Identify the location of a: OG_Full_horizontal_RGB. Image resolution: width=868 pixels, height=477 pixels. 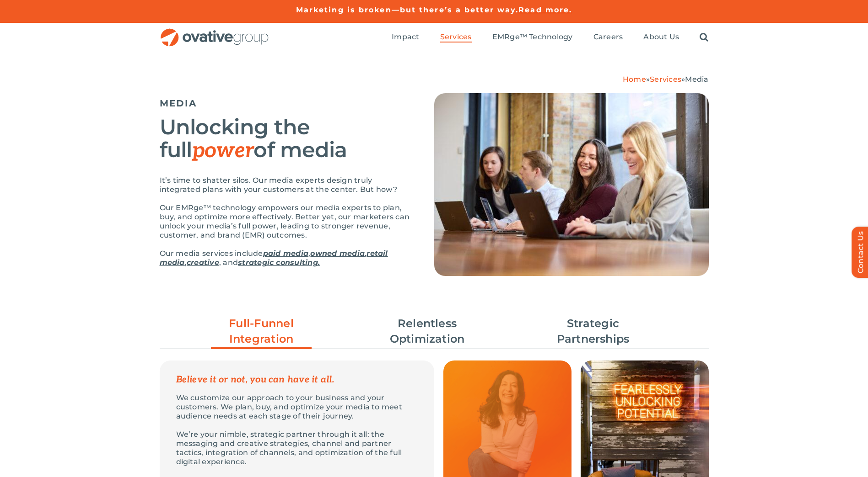
(215, 32).